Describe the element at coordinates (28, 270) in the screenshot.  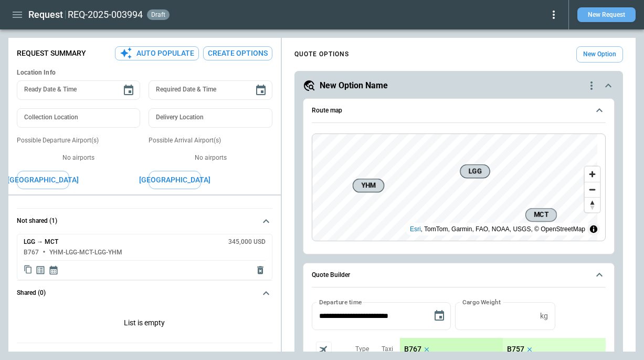
I see `span: Copy quote content` at that location.